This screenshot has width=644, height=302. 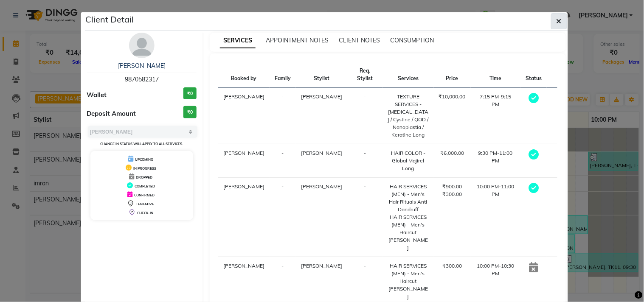 I want to click on span: CLIENT NOTES, so click(x=359, y=41).